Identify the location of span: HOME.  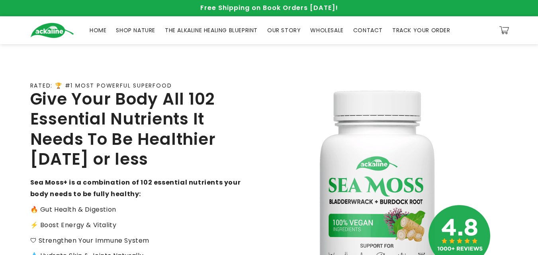
(98, 30).